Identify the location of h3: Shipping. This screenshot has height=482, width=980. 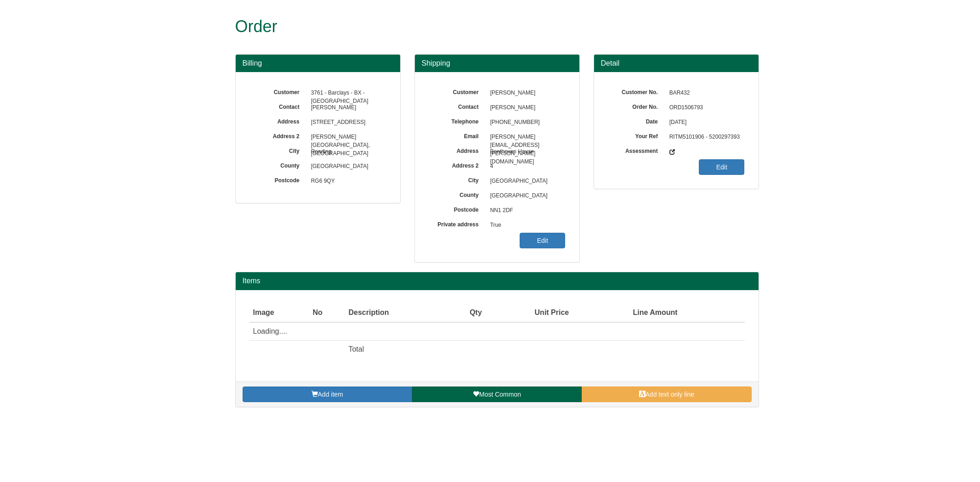
(497, 63).